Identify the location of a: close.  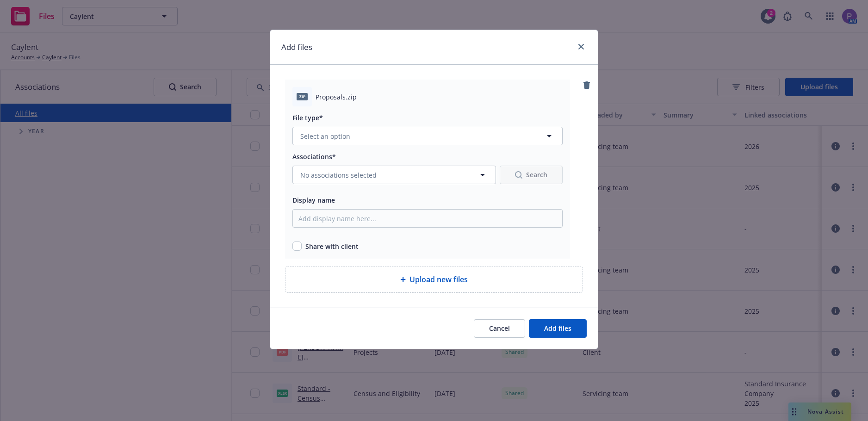
(582, 47).